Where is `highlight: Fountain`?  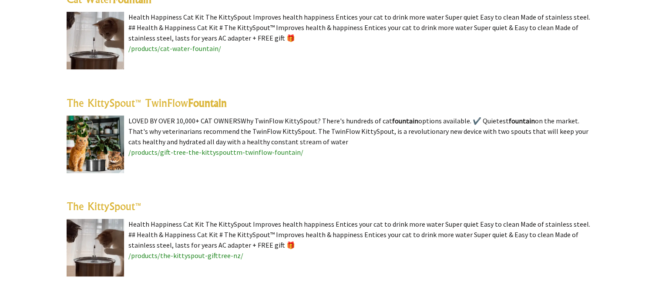 highlight: Fountain is located at coordinates (207, 103).